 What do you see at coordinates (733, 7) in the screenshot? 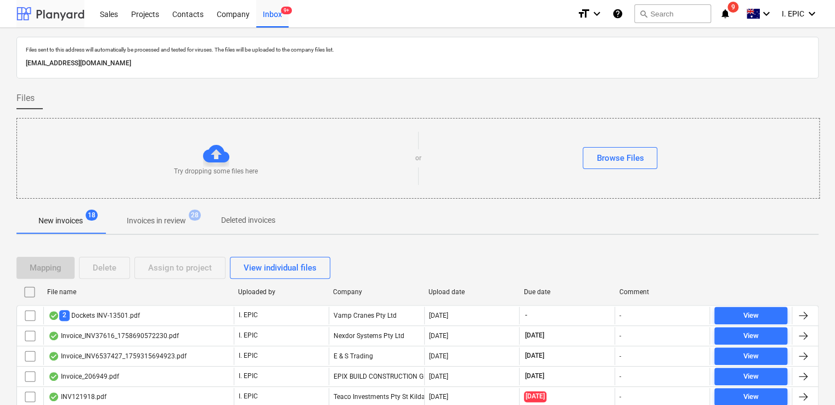
I see `span: 9` at bounding box center [733, 7].